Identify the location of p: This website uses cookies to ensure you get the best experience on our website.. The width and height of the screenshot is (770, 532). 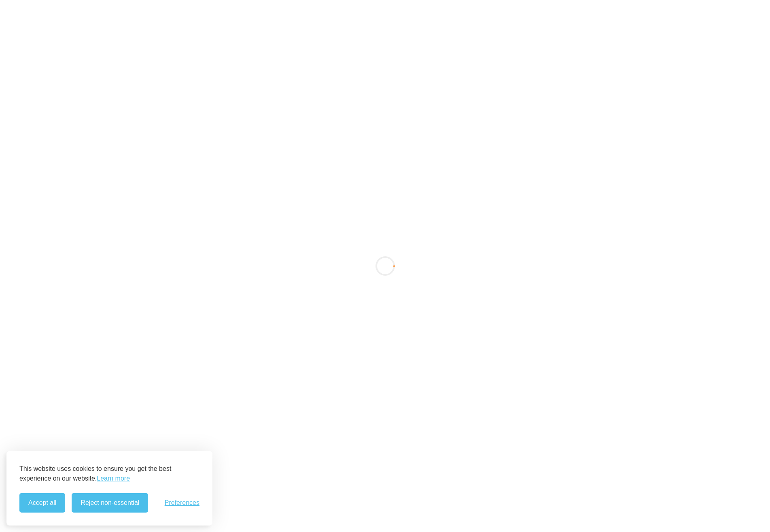
(110, 474).